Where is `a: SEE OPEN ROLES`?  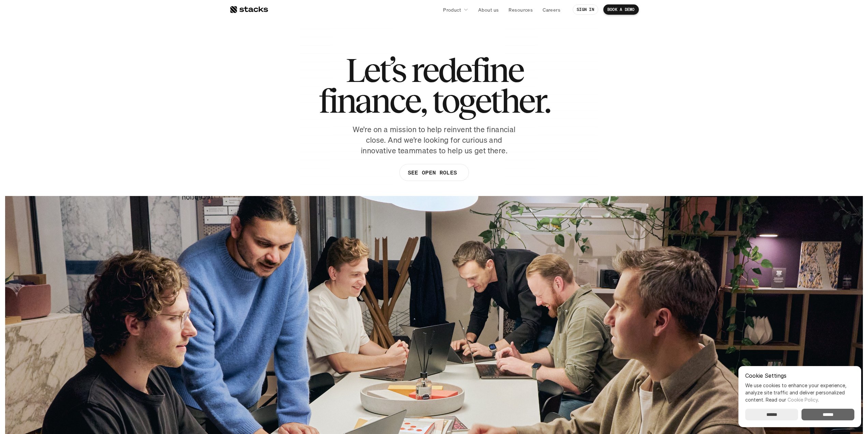
a: SEE OPEN ROLES is located at coordinates (434, 172).